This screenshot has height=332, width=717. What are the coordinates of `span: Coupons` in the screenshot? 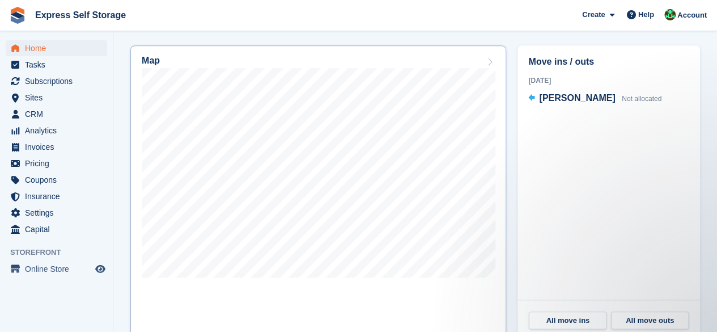 It's located at (59, 180).